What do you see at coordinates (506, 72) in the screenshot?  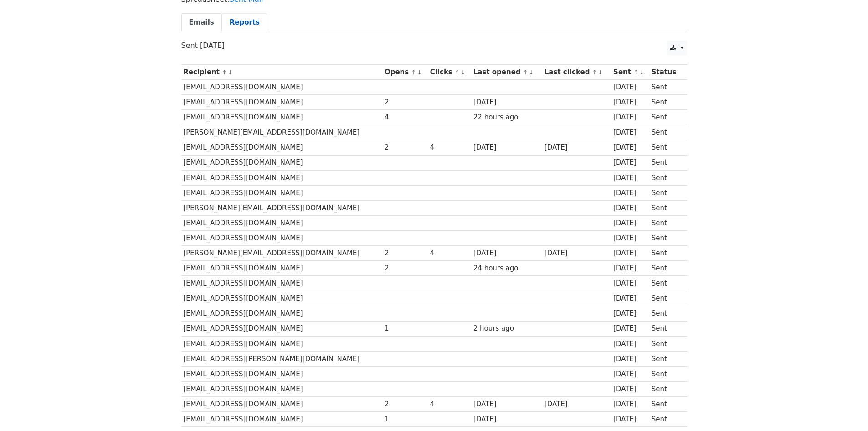 I see `th: Last opened` at bounding box center [506, 72].